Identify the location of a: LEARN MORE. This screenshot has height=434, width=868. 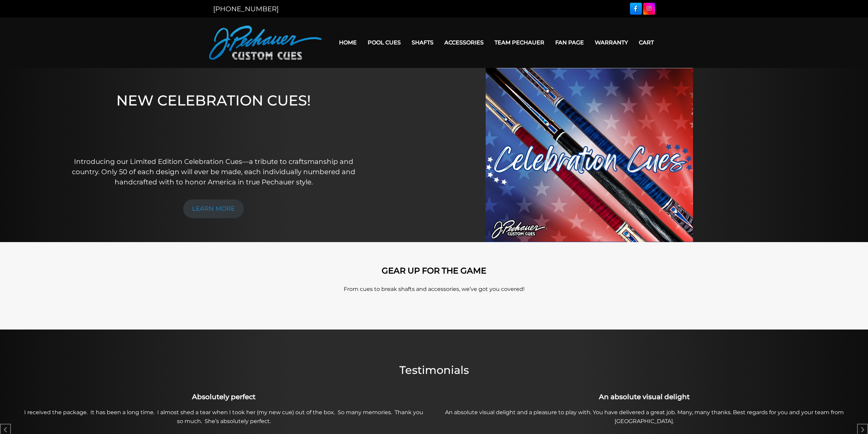
(214, 209).